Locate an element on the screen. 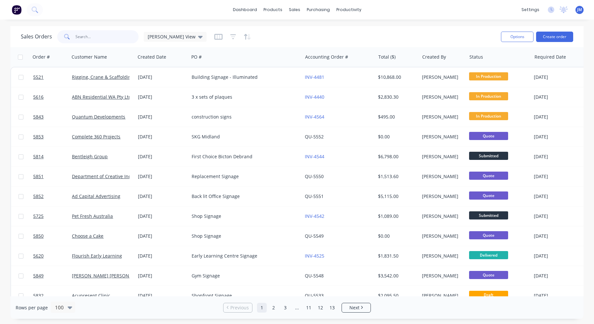 The image size is (594, 324). div: Created Date is located at coordinates (152, 57).